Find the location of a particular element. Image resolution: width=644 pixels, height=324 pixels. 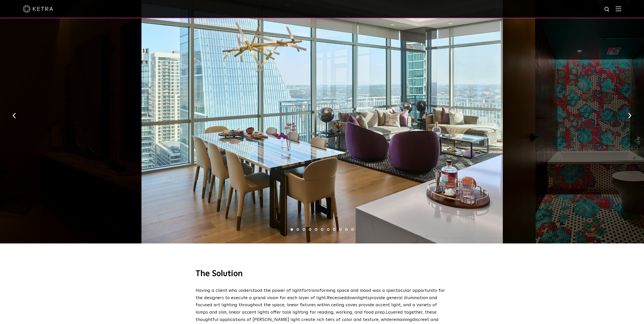

span: remaining is located at coordinates (402, 319).